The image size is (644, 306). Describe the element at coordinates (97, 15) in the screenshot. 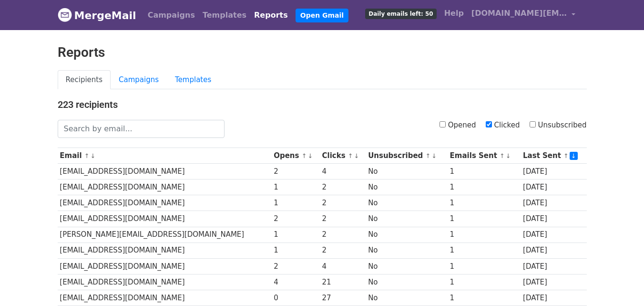

I see `a: MergeMail` at that location.